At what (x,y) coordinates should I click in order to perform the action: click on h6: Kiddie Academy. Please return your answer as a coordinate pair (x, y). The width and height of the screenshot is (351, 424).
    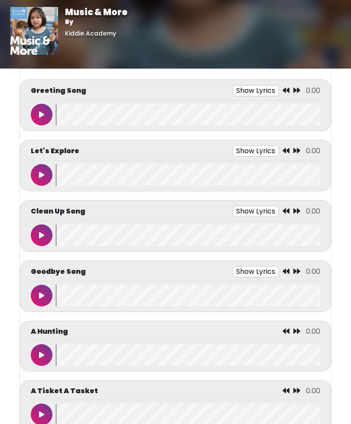
    Looking at the image, I should click on (96, 33).